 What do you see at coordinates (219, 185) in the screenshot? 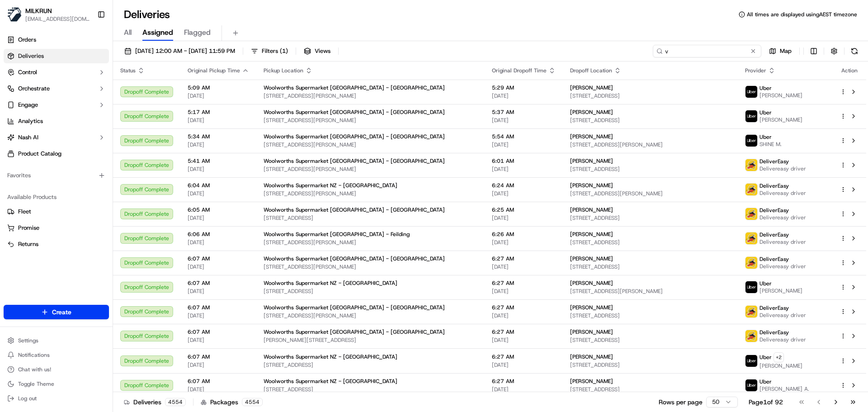
I see `span: 6:04 AM` at bounding box center [219, 185].